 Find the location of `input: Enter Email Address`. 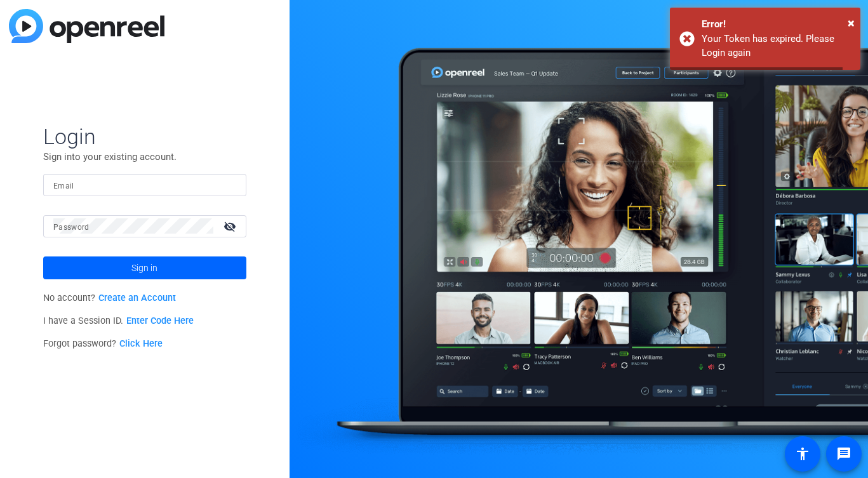

input: Enter Email Address is located at coordinates (145, 185).